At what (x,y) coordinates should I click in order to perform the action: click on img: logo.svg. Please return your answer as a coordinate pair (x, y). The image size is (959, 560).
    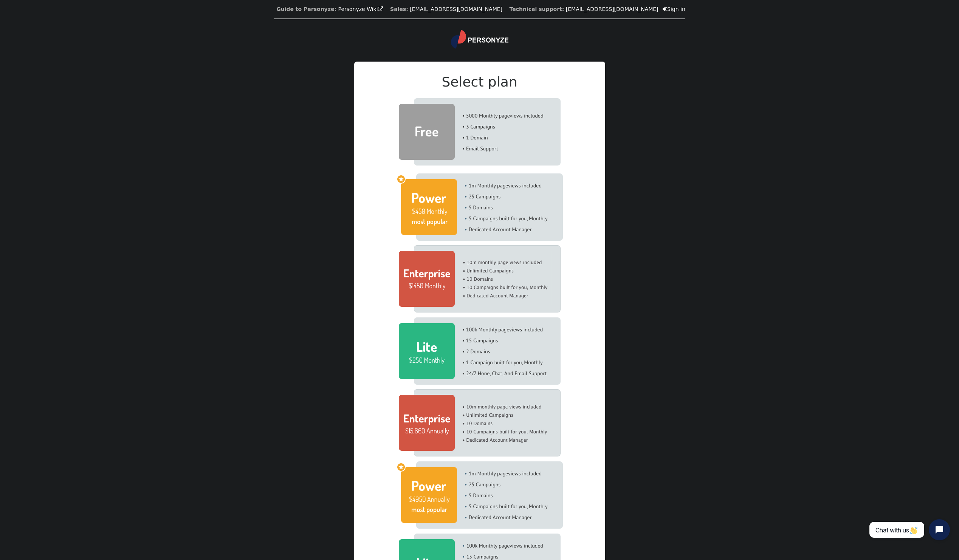
    Looking at the image, I should click on (480, 39).